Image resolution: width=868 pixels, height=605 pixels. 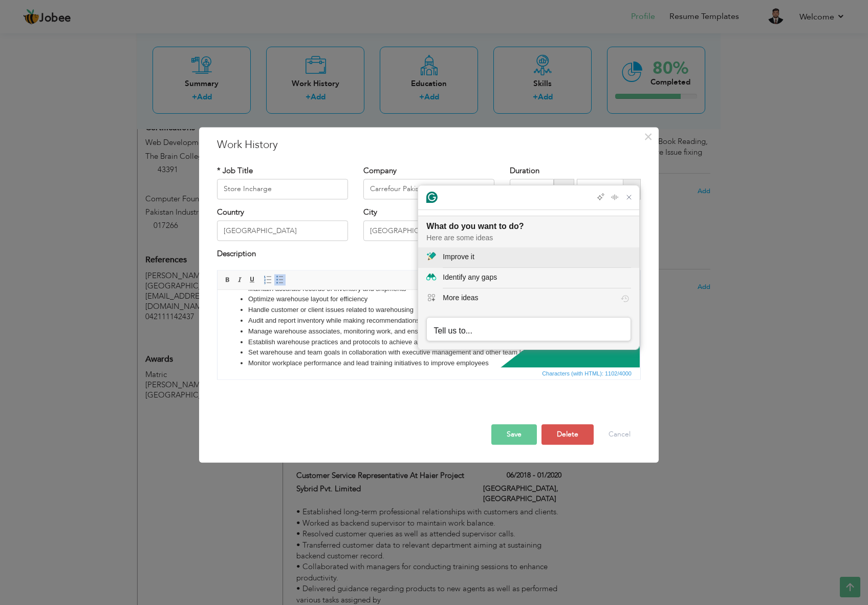 What do you see at coordinates (228, 279) in the screenshot?
I see `a: Bold` at bounding box center [228, 279].